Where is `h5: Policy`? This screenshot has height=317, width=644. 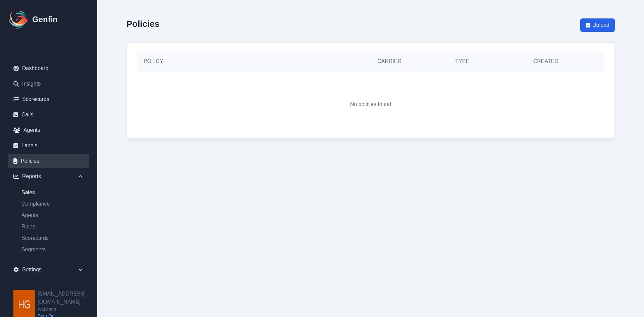
h5: Policy is located at coordinates (254, 61).